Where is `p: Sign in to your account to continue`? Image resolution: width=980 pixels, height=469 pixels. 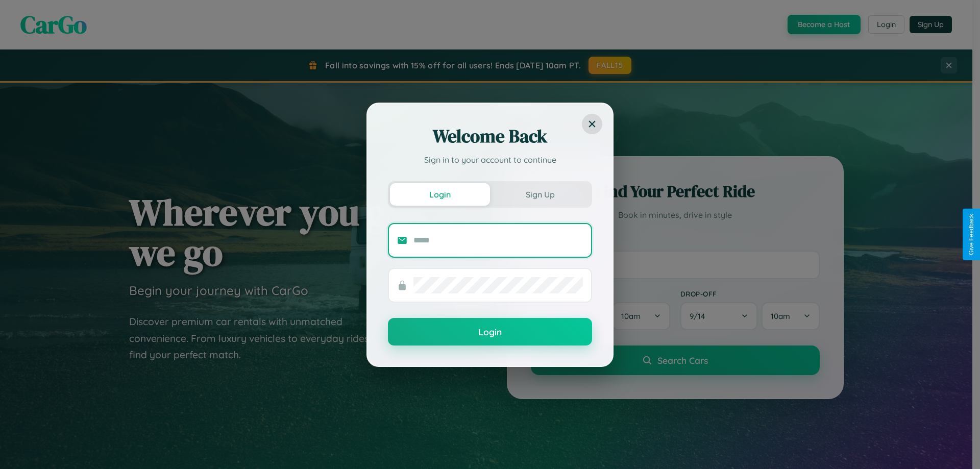
p: Sign in to your account to continue is located at coordinates (490, 159).